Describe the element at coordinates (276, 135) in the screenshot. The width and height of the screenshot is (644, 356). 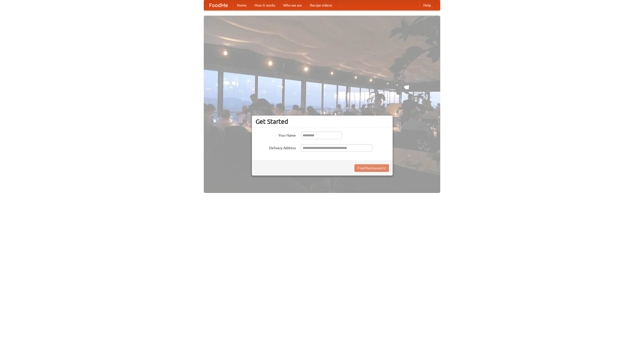
I see `label: Your Name` at that location.